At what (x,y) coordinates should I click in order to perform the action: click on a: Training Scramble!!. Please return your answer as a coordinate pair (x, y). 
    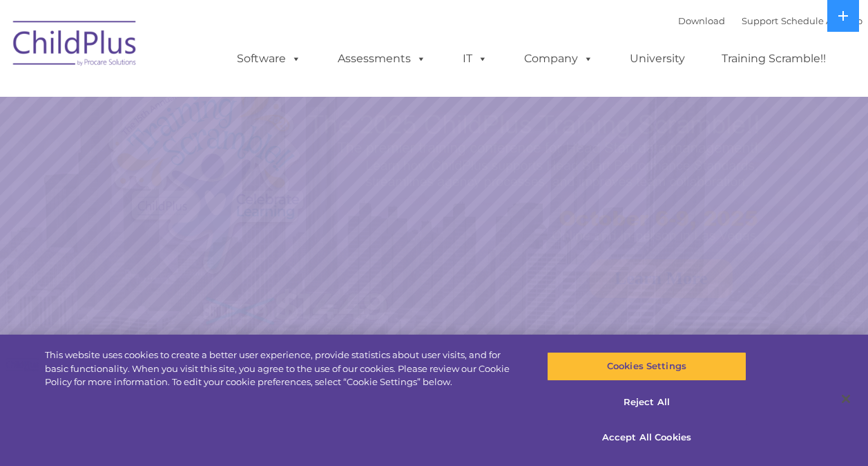
    Looking at the image, I should click on (774, 59).